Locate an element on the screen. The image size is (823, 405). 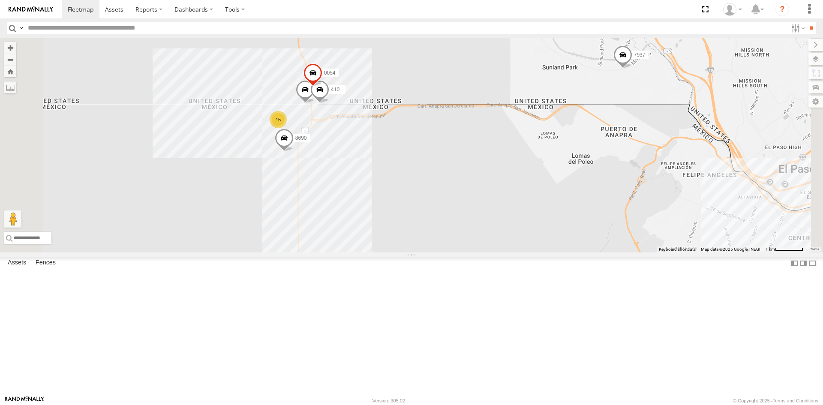
div: Version: 305.02 is located at coordinates (389, 401).